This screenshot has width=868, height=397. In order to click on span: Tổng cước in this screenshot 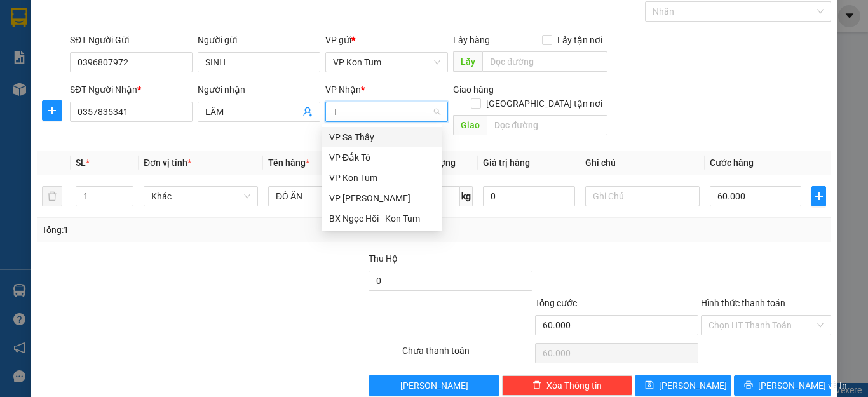, I will do `click(556, 303)`.